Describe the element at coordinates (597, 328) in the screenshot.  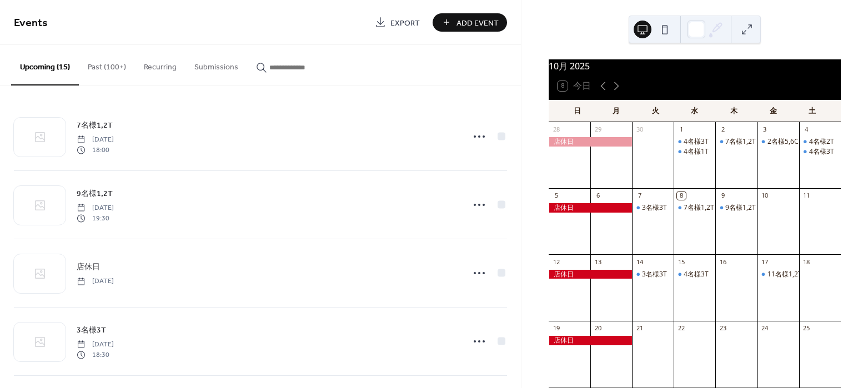
I see `div: 20` at that location.